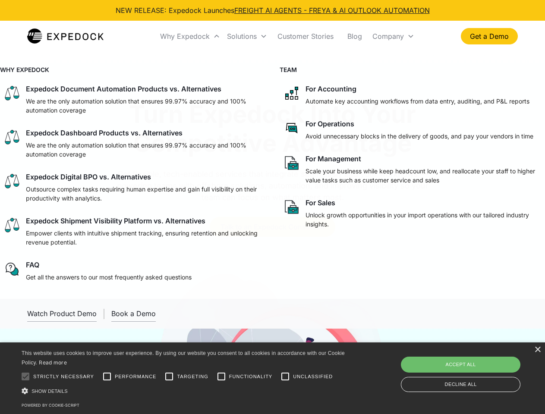  What do you see at coordinates (355, 36) in the screenshot?
I see `a: Blog` at bounding box center [355, 36].